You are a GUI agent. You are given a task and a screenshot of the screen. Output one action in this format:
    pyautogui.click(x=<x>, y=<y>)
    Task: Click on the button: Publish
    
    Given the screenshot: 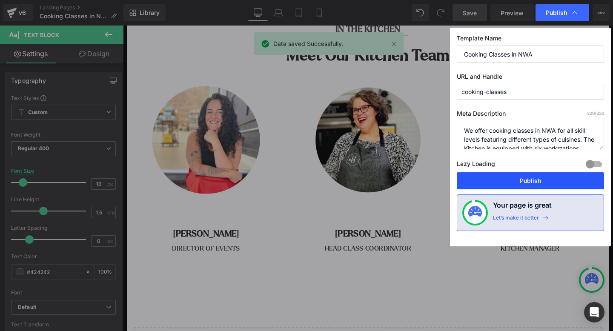 What is the action you would take?
    pyautogui.click(x=530, y=181)
    